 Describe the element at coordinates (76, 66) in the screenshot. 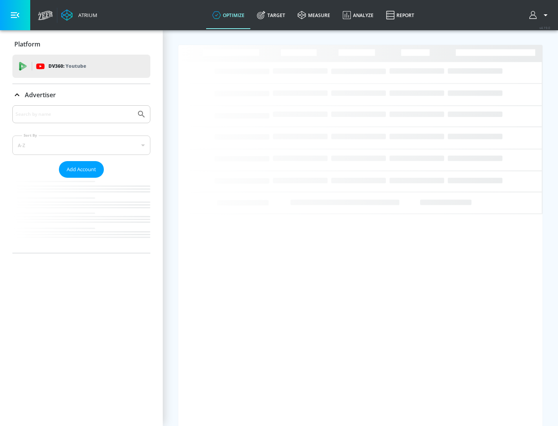

I see `p: Youtube` at that location.